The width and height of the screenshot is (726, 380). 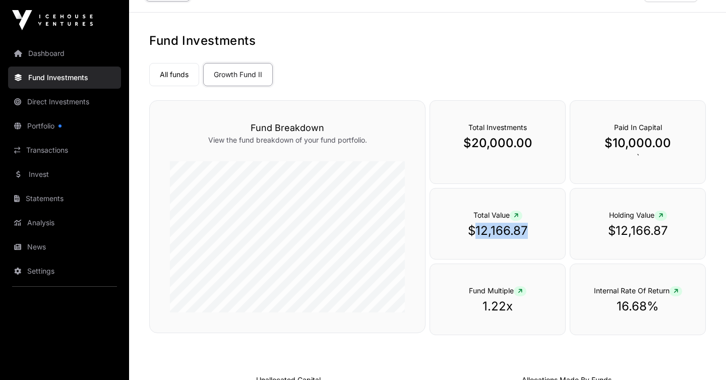 What do you see at coordinates (65, 223) in the screenshot?
I see `a: Analysis` at bounding box center [65, 223].